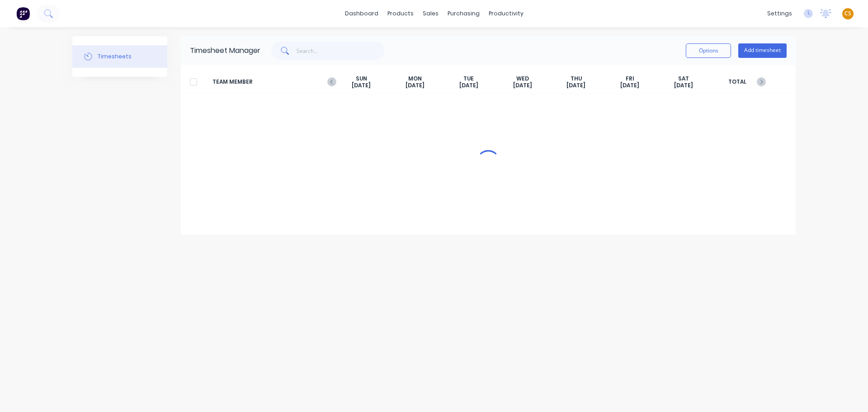  Describe the element at coordinates (415, 79) in the screenshot. I see `span: MON` at that location.